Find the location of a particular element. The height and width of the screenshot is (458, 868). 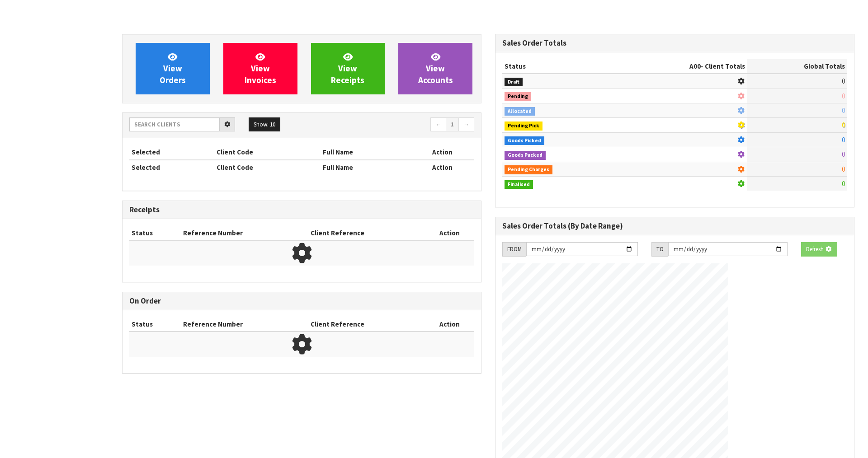

span: Allocated is located at coordinates (519, 112).